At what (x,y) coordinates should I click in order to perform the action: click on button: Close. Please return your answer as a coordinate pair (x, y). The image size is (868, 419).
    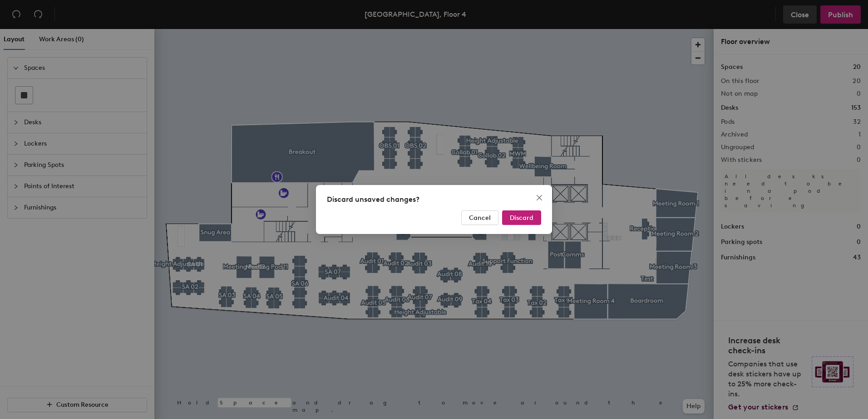
    Looking at the image, I should click on (539, 198).